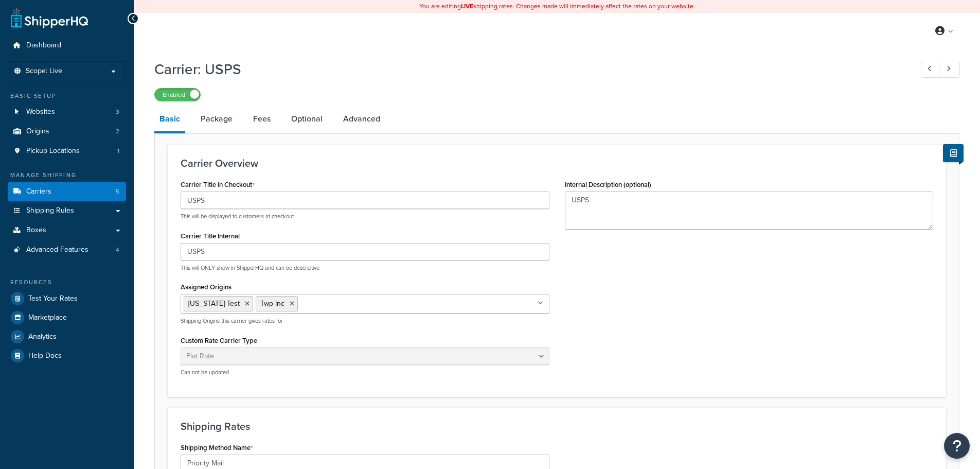  What do you see at coordinates (43, 45) in the screenshot?
I see `span: Dashboard` at bounding box center [43, 45].